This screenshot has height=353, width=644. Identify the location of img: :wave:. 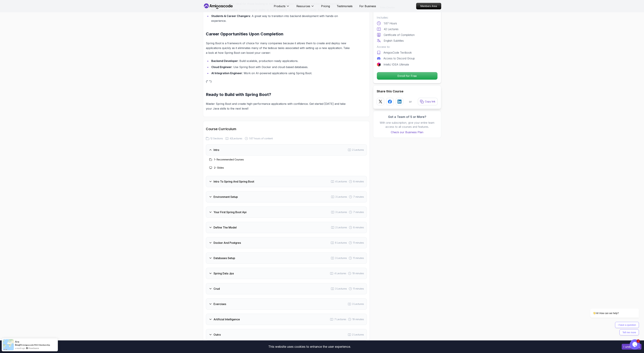
(15, 35).